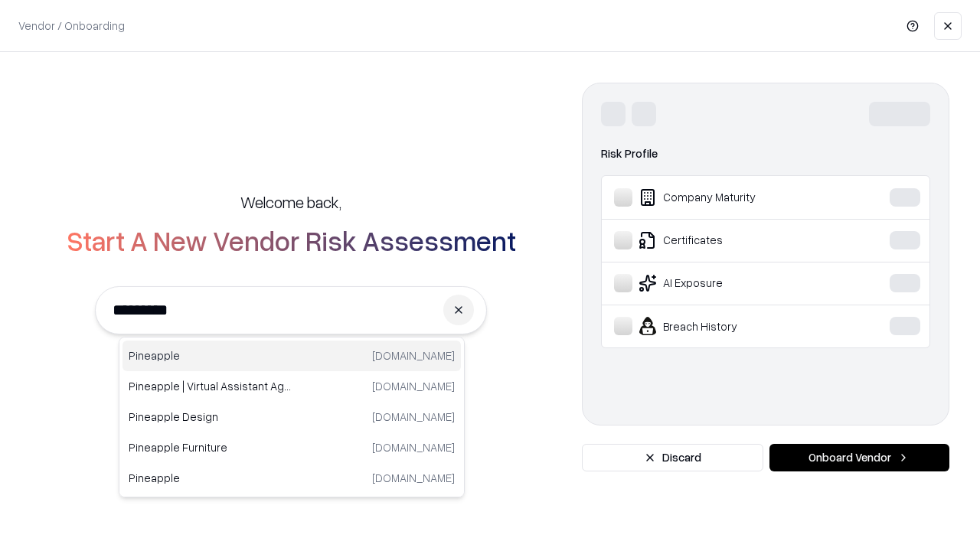 The image size is (980, 551). What do you see at coordinates (765, 153) in the screenshot?
I see `div: Risk Profile` at bounding box center [765, 153].